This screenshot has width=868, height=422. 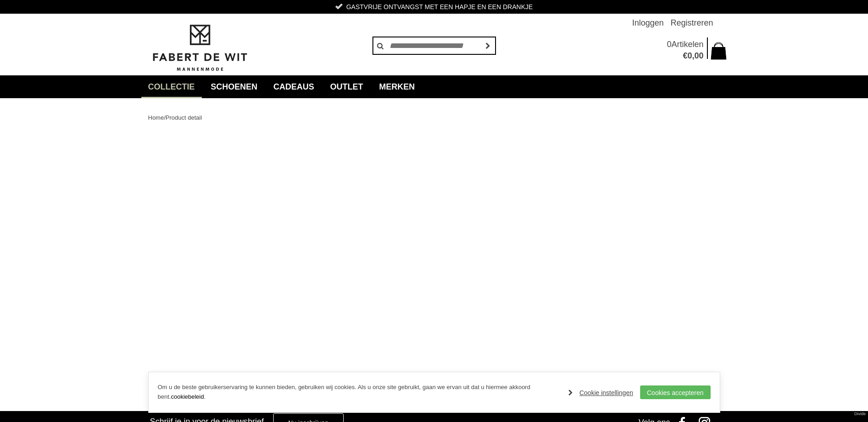 I want to click on p: Om u de beste gebruikerservaring te kunnen bieden, gebruiken wij cookies. Als u onze site gebruik..., so click(x=359, y=393).